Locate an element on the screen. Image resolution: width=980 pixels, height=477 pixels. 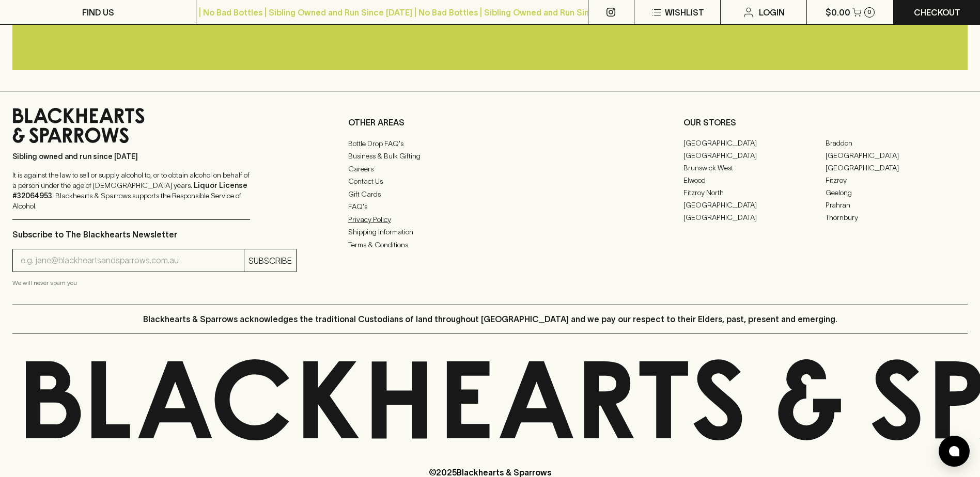
button: SUBSCRIBE is located at coordinates (270, 260).